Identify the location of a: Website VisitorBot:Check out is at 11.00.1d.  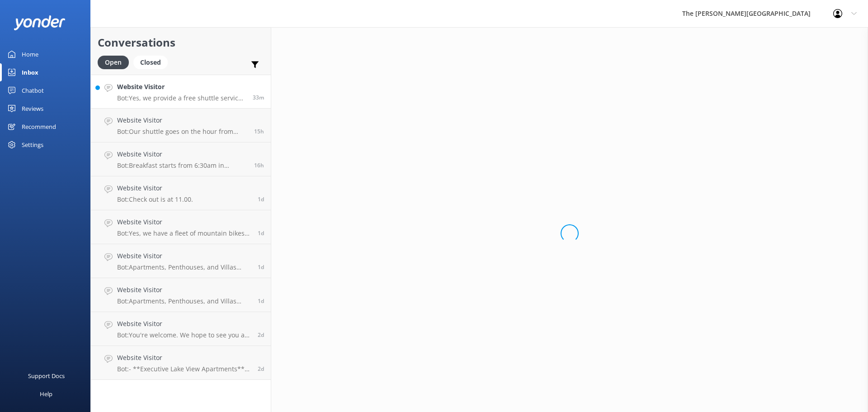
(181, 193).